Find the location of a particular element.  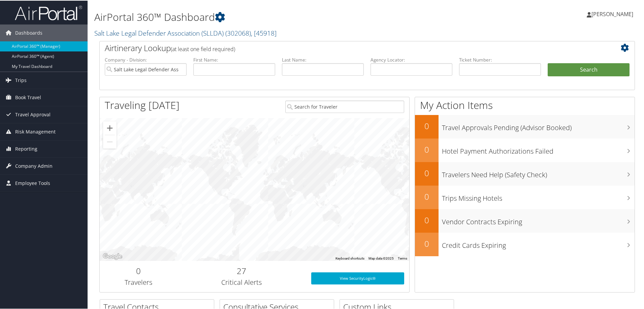

img: Google is located at coordinates (113, 256).